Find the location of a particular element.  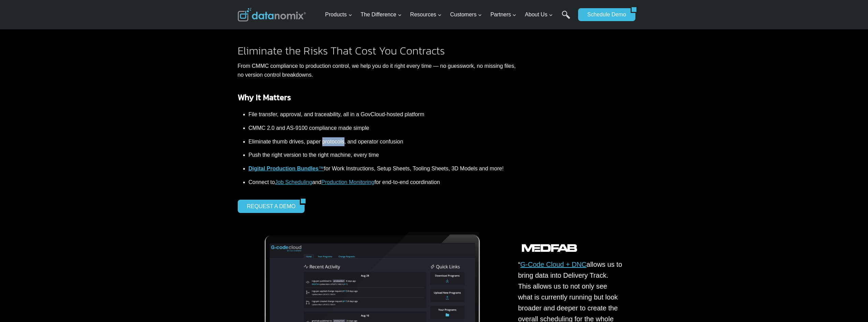

span: Resources is located at coordinates (426, 15).